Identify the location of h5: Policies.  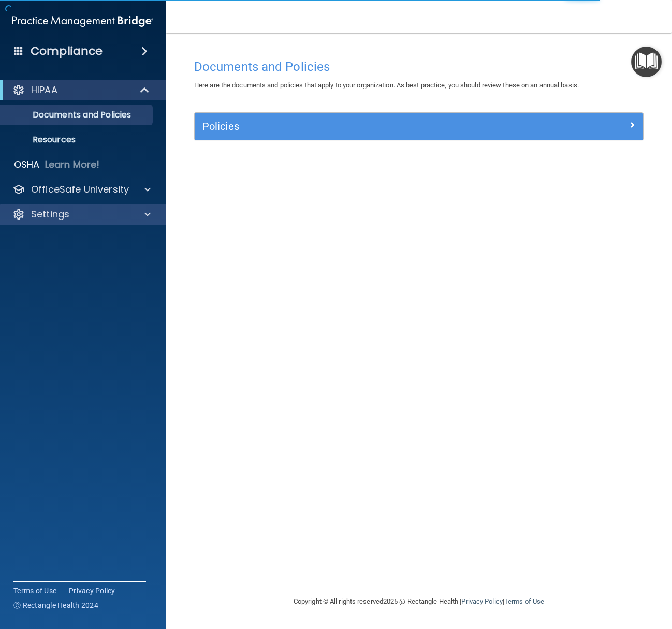
(363, 126).